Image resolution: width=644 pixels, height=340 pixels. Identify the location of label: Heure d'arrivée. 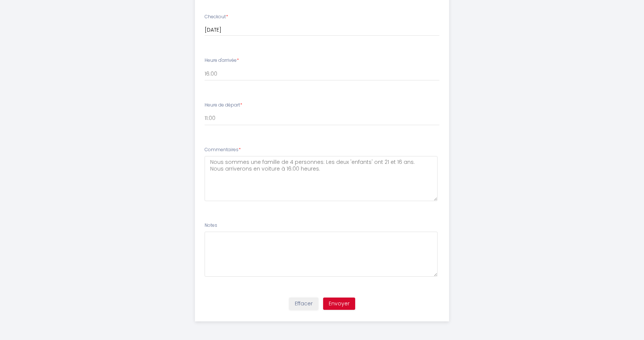
(222, 60).